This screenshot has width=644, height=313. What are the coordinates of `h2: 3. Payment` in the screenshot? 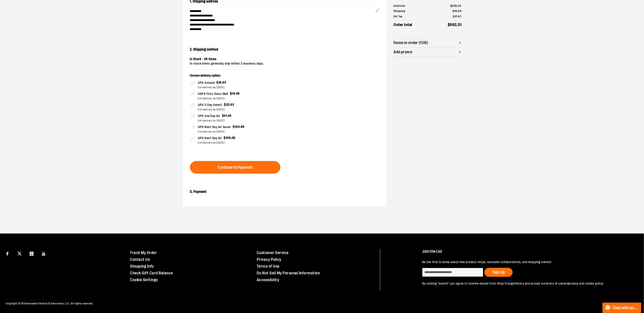 It's located at (285, 192).